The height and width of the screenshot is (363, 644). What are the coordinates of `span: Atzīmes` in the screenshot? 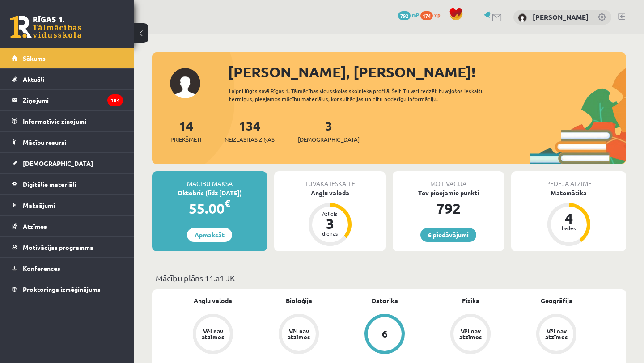 It's located at (35, 226).